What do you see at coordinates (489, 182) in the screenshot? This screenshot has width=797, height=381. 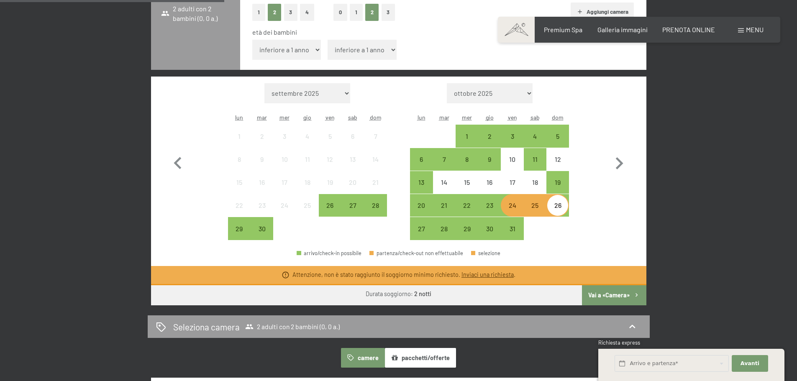 I see `div: Thu Oct 16 2025` at bounding box center [489, 182].